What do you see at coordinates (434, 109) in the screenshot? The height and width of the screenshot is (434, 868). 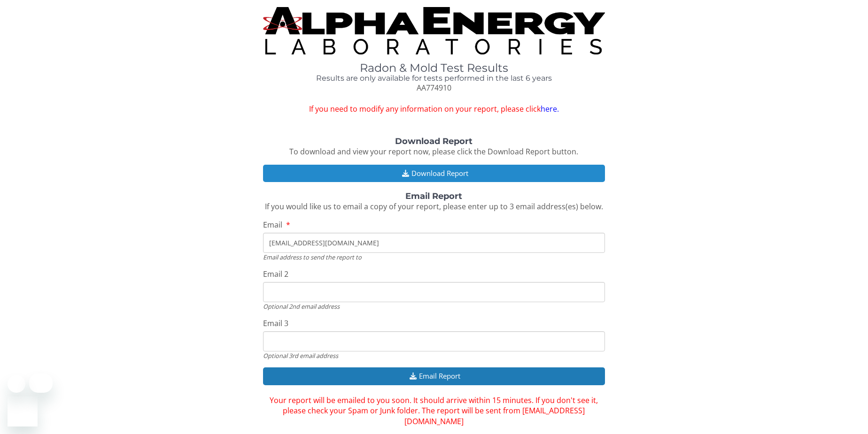 I see `span: If you need to modify any information on your report, please click` at bounding box center [434, 109].